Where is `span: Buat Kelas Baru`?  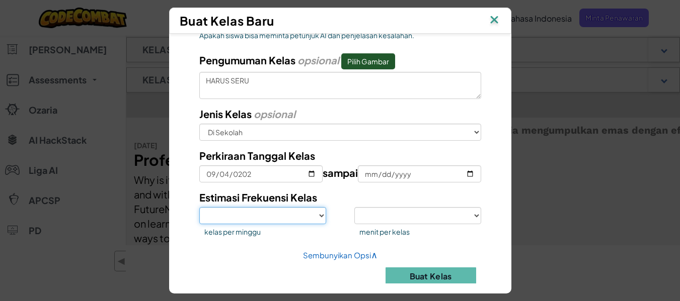 span: Buat Kelas Baru is located at coordinates (227, 21).